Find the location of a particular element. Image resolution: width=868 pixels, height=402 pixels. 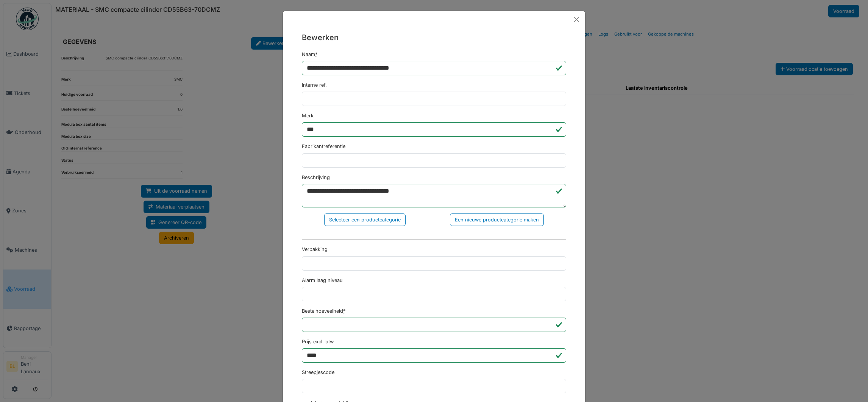

div: Selecteer een productcategorie is located at coordinates (365, 220).